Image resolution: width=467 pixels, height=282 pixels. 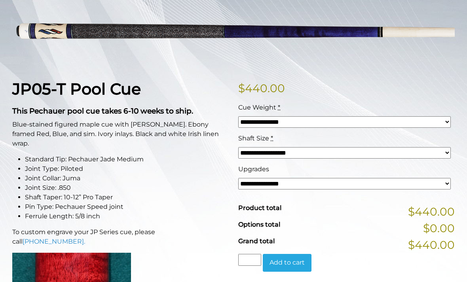 What do you see at coordinates (127, 169) in the screenshot?
I see `li: Joint Type: Piloted` at bounding box center [127, 169].